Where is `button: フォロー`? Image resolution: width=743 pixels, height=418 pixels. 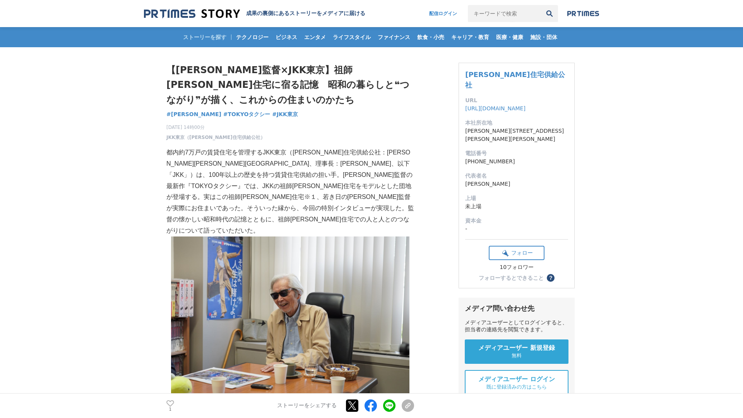
button: フォロー is located at coordinates (517, 253).